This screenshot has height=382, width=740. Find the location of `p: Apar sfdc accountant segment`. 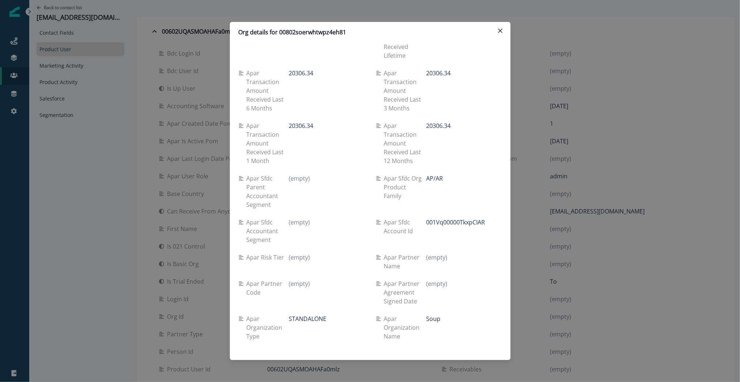

p: Apar sfdc accountant segment is located at coordinates (268, 231).